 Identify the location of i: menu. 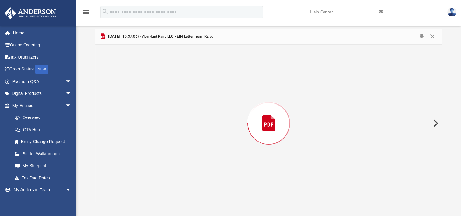
(86, 12).